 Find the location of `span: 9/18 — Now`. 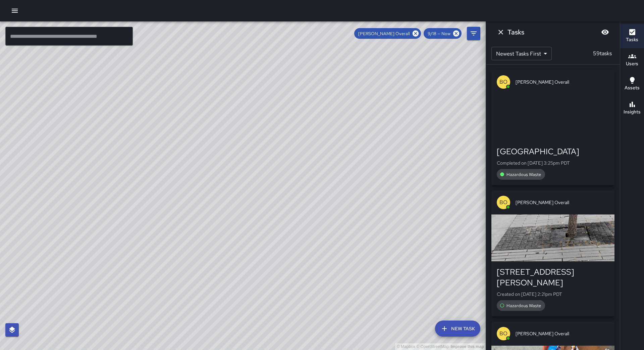

span: 9/18 — Now is located at coordinates (439, 33).